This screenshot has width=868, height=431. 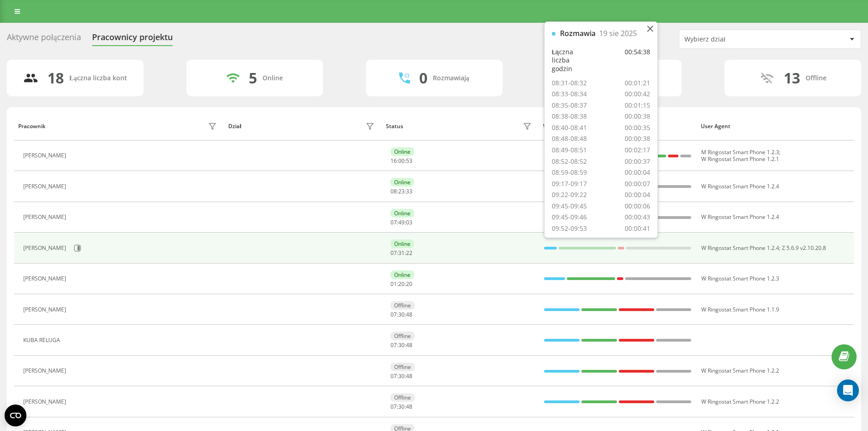 I want to click on button: Open CMP widget, so click(x=16, y=415).